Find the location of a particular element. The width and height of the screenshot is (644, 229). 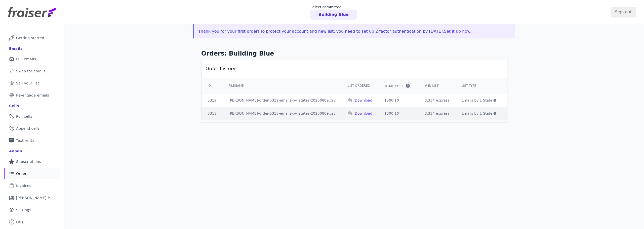

span: Pull emails is located at coordinates (26, 59).